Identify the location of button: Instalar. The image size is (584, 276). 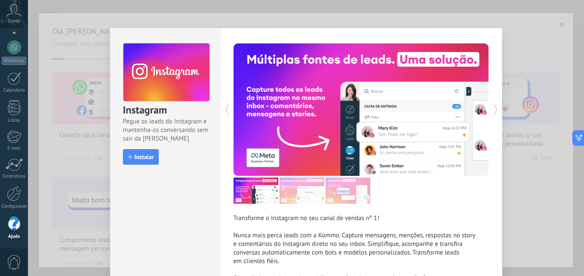
(141, 157).